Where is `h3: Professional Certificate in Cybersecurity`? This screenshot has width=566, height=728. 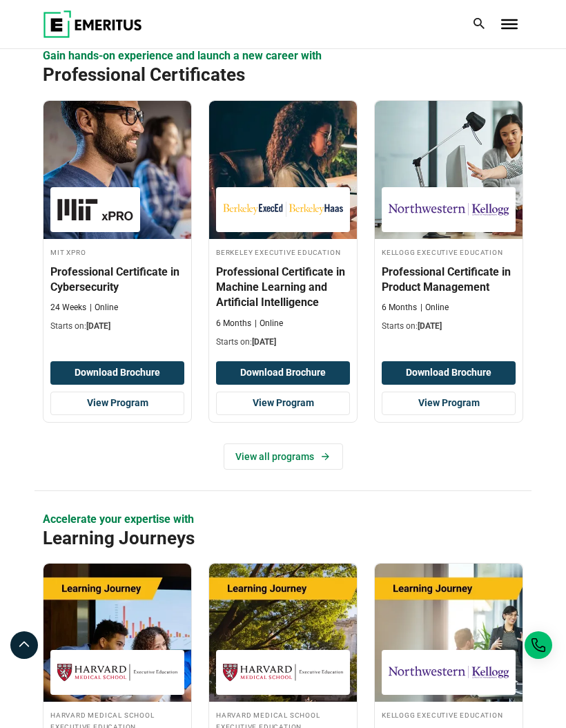 h3: Professional Certificate in Cybersecurity is located at coordinates (117, 280).